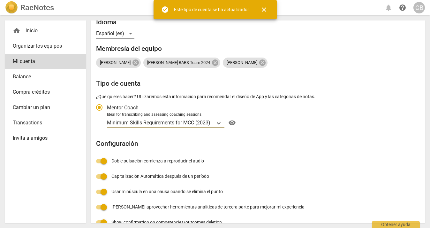 The height and width of the screenshot is (228, 430). Describe the element at coordinates (45, 61) in the screenshot. I see `a: Mi cuenta` at that location.